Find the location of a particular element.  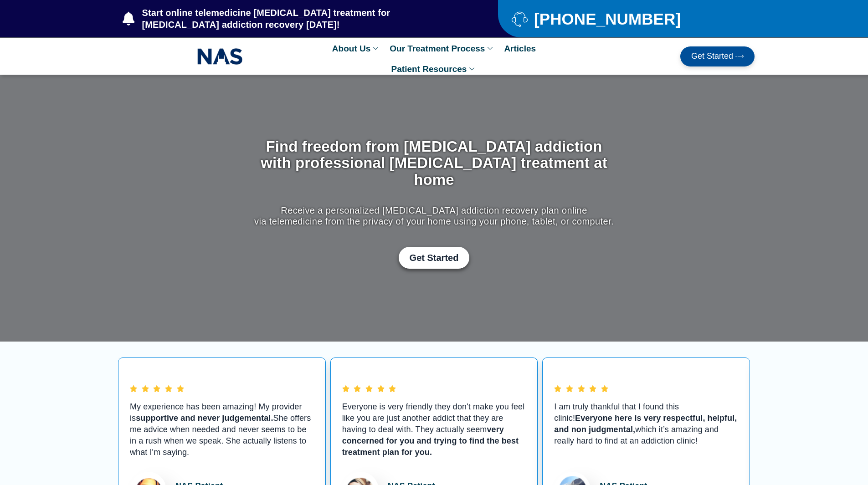

a: About Us is located at coordinates (356, 48).